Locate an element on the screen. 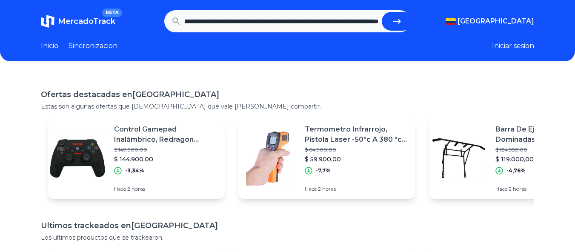  p: -7,7% is located at coordinates (323, 171).